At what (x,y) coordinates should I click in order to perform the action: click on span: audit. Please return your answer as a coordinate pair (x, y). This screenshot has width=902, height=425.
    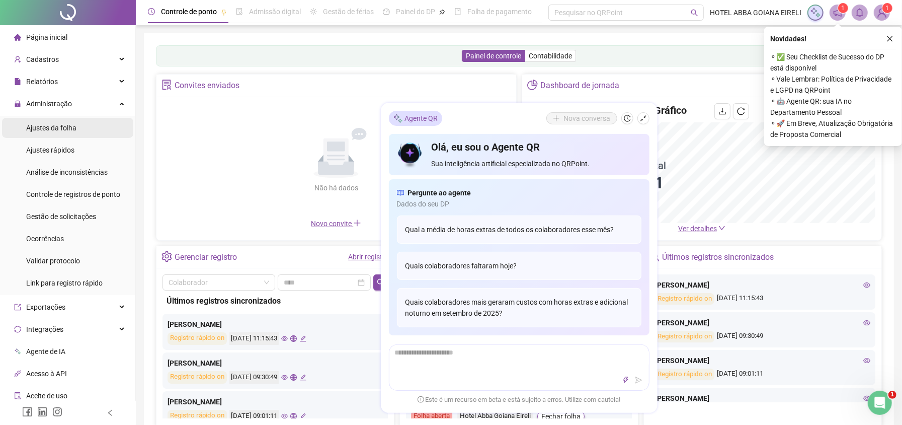
    Looking at the image, I should click on (18, 395).